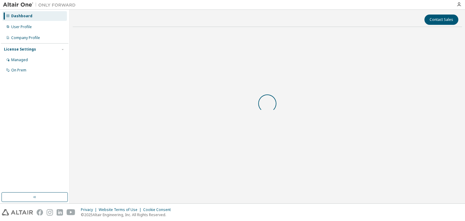 This screenshot has width=465, height=221. What do you see at coordinates (40, 212) in the screenshot?
I see `img: facebook.svg` at bounding box center [40, 212].